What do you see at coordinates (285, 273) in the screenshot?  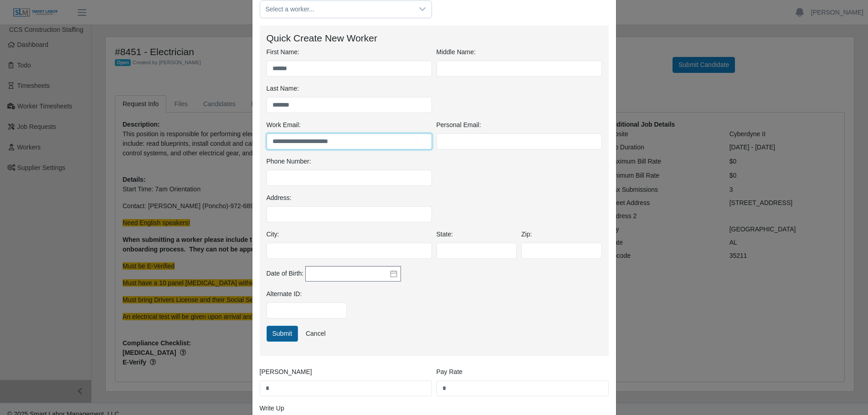 I see `label: Date of Birth:` at bounding box center [285, 273].